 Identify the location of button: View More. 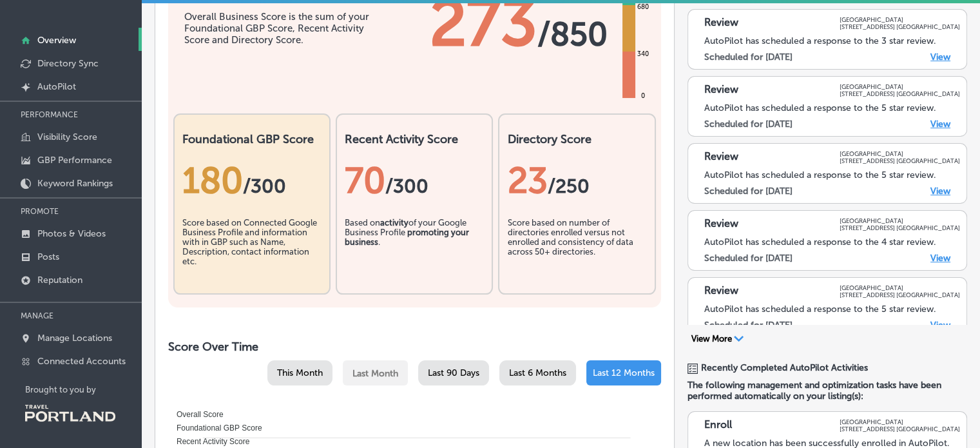
(718, 339).